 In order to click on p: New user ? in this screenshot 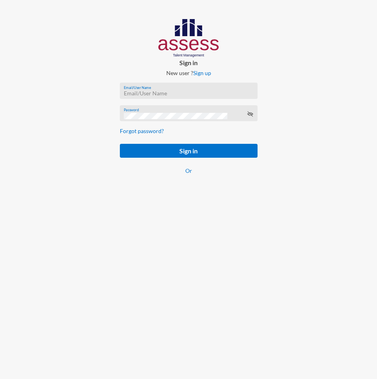, I will do `click(189, 73)`.